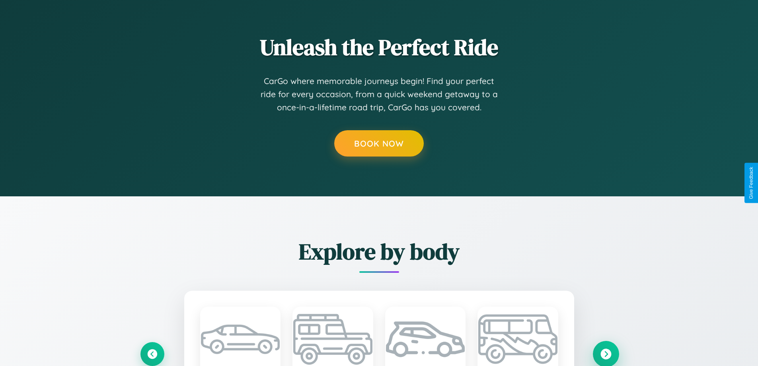  I want to click on h2: Explore by body, so click(379, 251).